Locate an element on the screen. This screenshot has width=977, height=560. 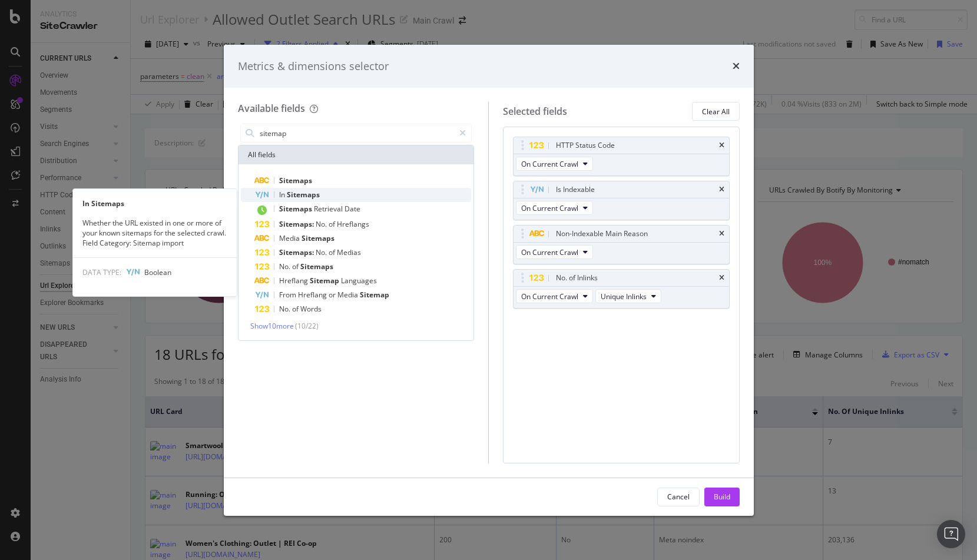
div: modal is located at coordinates (488, 280).